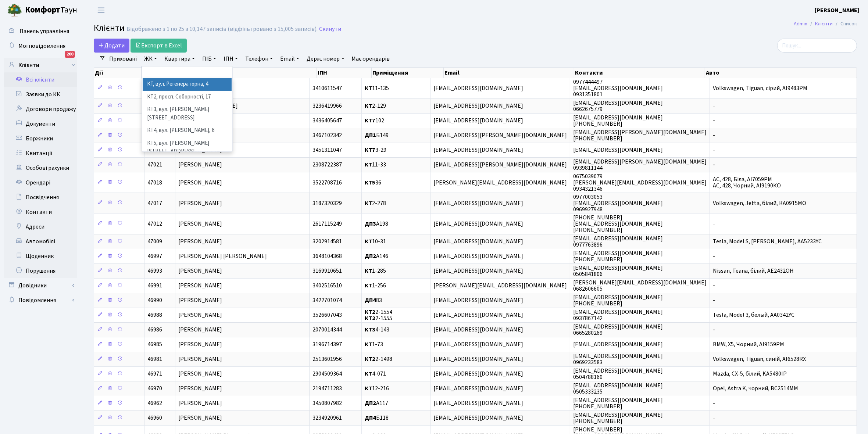 This screenshot has height=434, width=868. Describe the element at coordinates (155, 224) in the screenshot. I see `span: 47012` at that location.